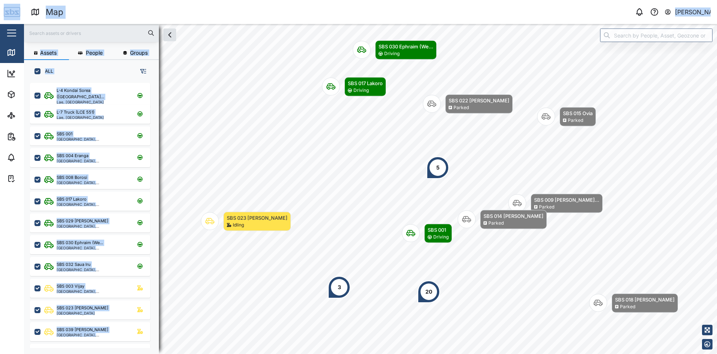 The image size is (717, 354). What do you see at coordinates (31, 95) in the screenshot?
I see `div: Assets` at bounding box center [31, 95].